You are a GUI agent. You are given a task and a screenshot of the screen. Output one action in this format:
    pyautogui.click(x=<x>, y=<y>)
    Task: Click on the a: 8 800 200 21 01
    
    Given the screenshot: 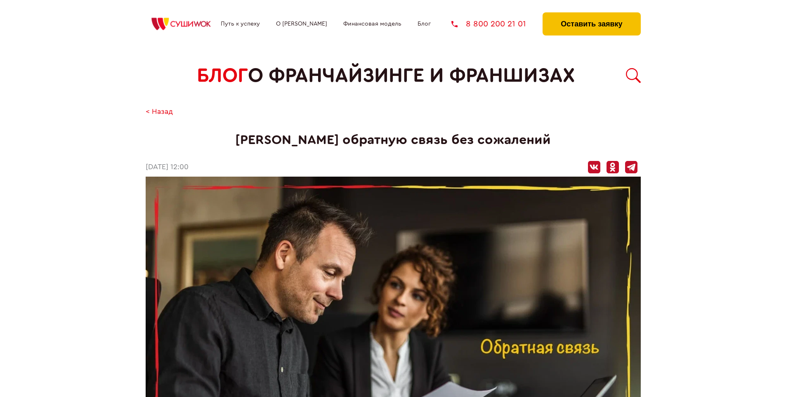 What is the action you would take?
    pyautogui.click(x=488, y=24)
    